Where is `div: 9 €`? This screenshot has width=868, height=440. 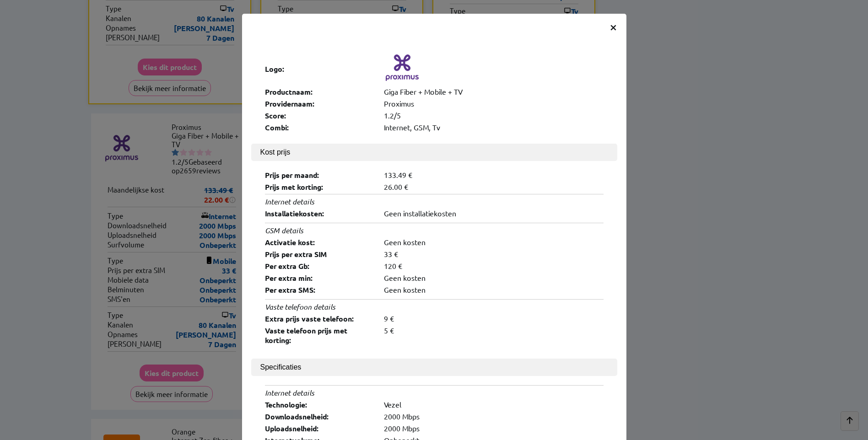
div: 9 € is located at coordinates (494, 318).